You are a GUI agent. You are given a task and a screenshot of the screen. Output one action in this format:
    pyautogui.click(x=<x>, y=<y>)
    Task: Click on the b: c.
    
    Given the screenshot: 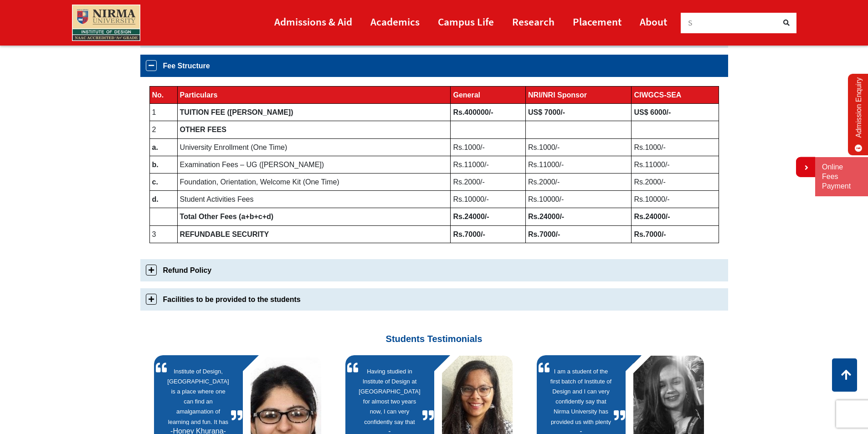 What is the action you would take?
    pyautogui.click(x=155, y=181)
    